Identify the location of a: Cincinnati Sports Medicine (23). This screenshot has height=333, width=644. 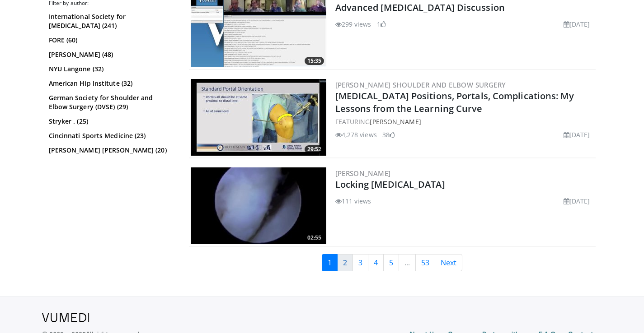
(111, 136).